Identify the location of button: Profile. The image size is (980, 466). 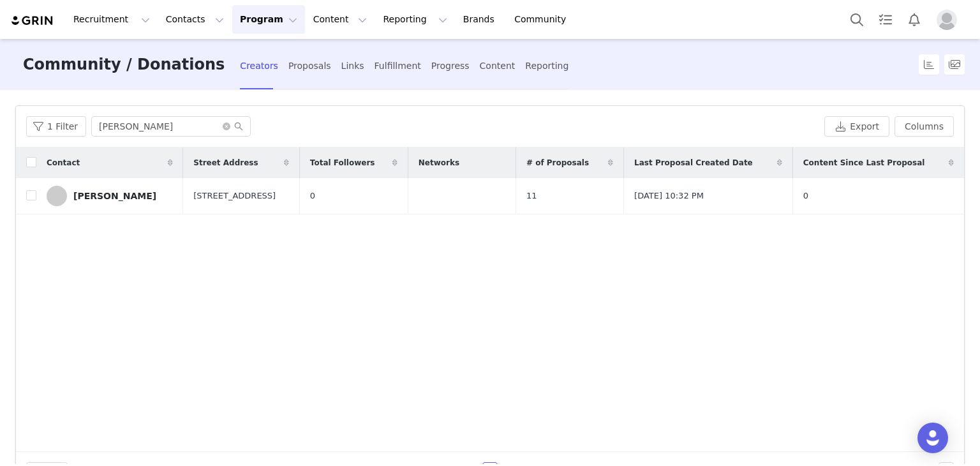
(949, 20).